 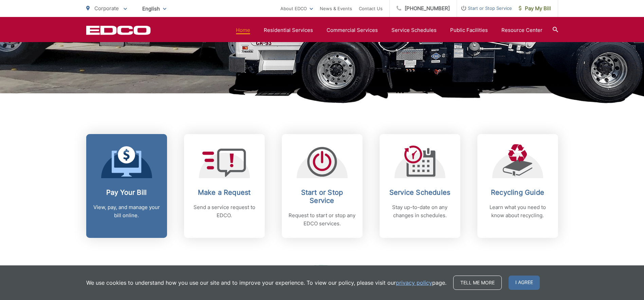 What do you see at coordinates (107, 8) in the screenshot?
I see `span: Corporate` at bounding box center [107, 8].